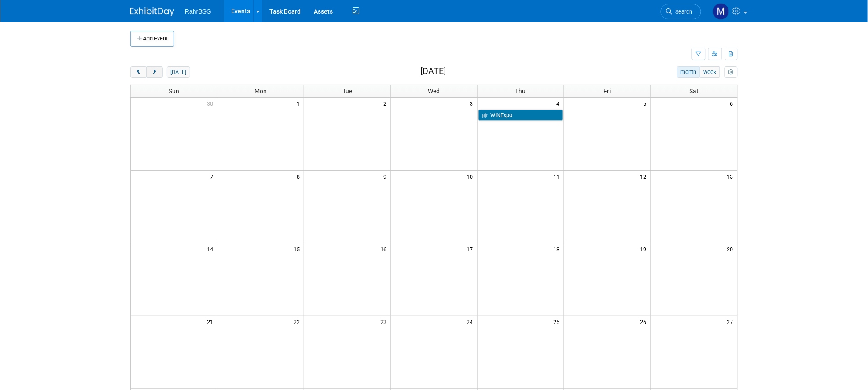 Image resolution: width=868 pixels, height=390 pixels. What do you see at coordinates (211, 321) in the screenshot?
I see `span: 21` at bounding box center [211, 321].